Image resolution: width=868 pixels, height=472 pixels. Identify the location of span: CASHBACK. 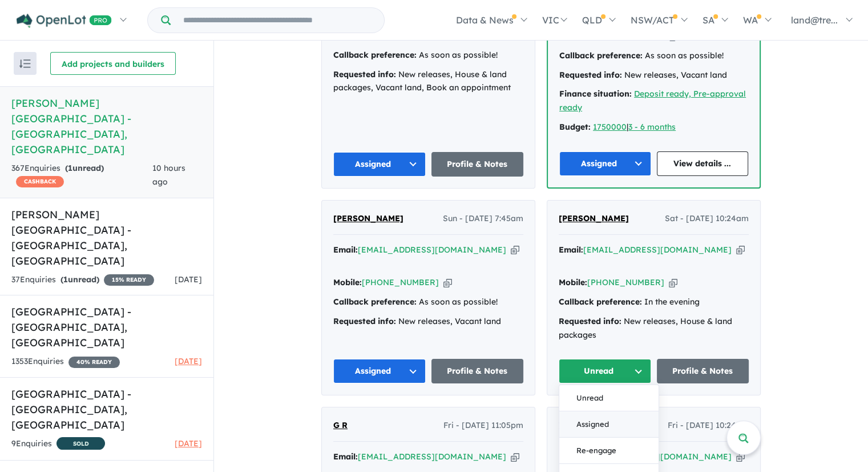
(40, 182).